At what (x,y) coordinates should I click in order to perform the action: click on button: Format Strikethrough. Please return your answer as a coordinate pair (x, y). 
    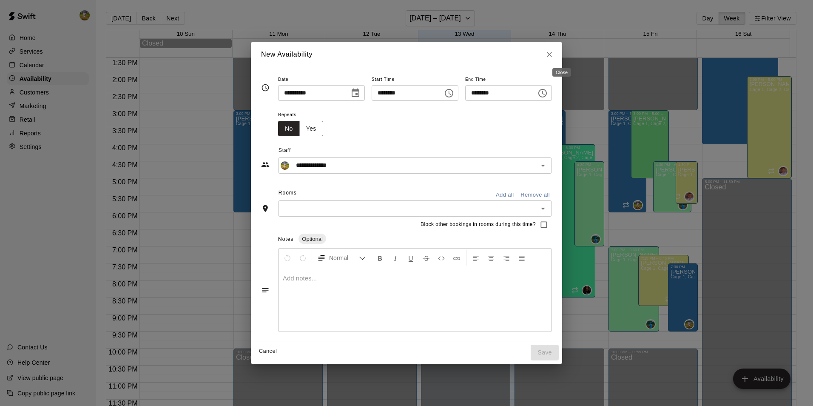
    Looking at the image, I should click on (426, 258).